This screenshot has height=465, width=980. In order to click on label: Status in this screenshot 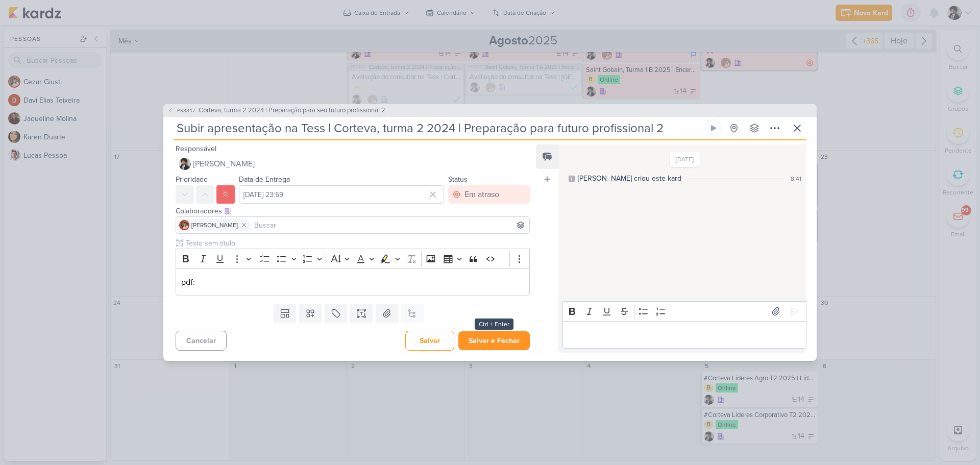, I will do `click(458, 179)`.